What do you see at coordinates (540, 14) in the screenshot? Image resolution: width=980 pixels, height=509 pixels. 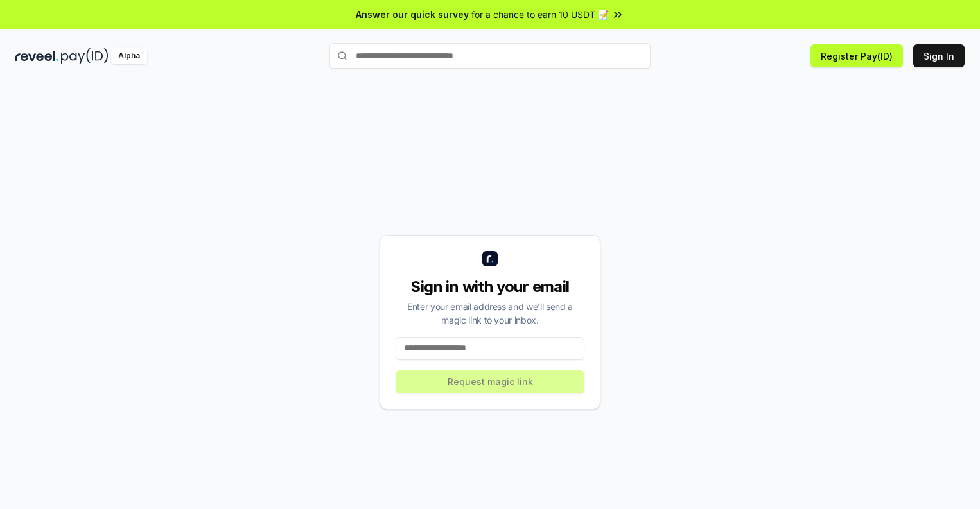 I see `span: for a chance to earn 10 USDT 📝` at bounding box center [540, 14].